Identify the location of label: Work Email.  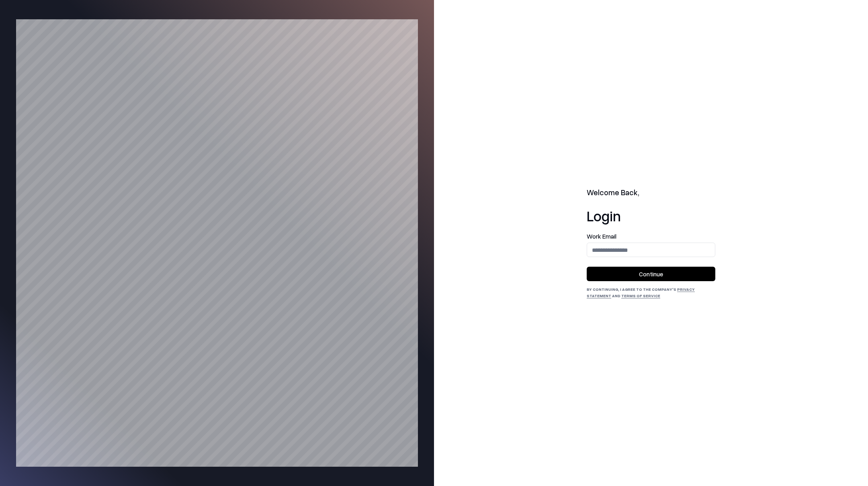
(651, 236).